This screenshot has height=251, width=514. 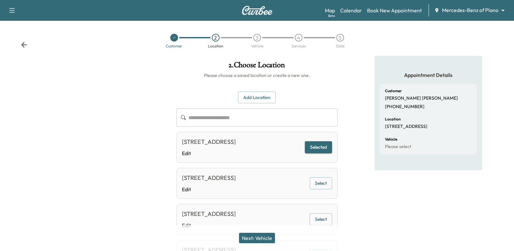 I want to click on p: Please select, so click(x=398, y=147).